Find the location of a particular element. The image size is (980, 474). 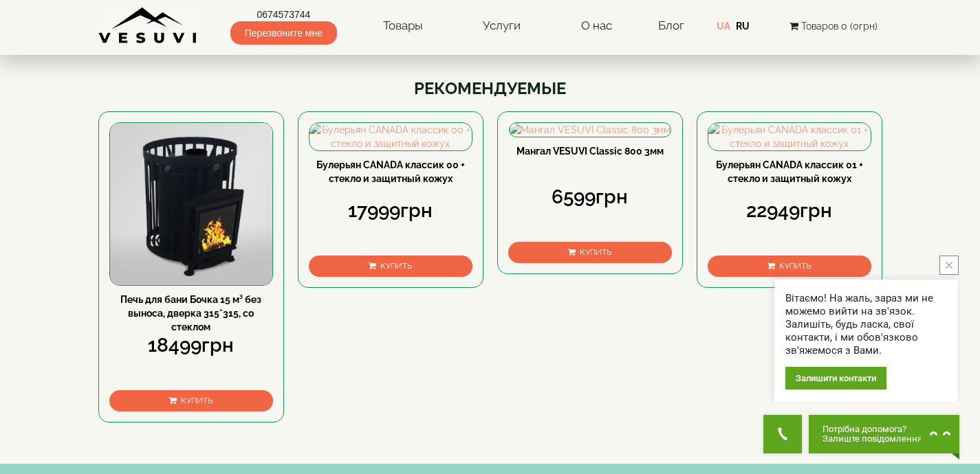

div: Вітаємо! На жаль, зараз ми не можемо вийти на зв'язок. Залишіть, будь ласка, свої контакти, і ми ... is located at coordinates (866, 324).